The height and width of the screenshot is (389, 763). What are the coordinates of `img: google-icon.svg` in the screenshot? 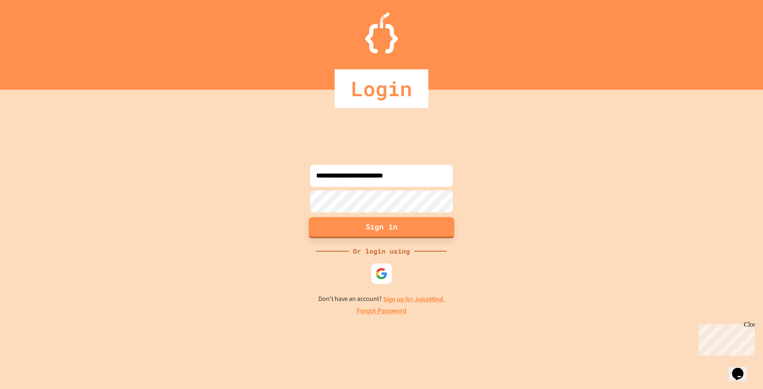 It's located at (382, 274).